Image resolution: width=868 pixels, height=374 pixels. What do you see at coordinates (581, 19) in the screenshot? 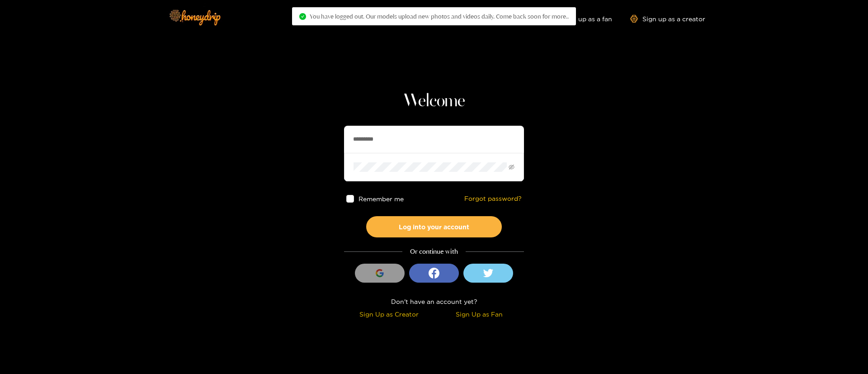
I see `a: Sign up as a fan` at bounding box center [581, 19].